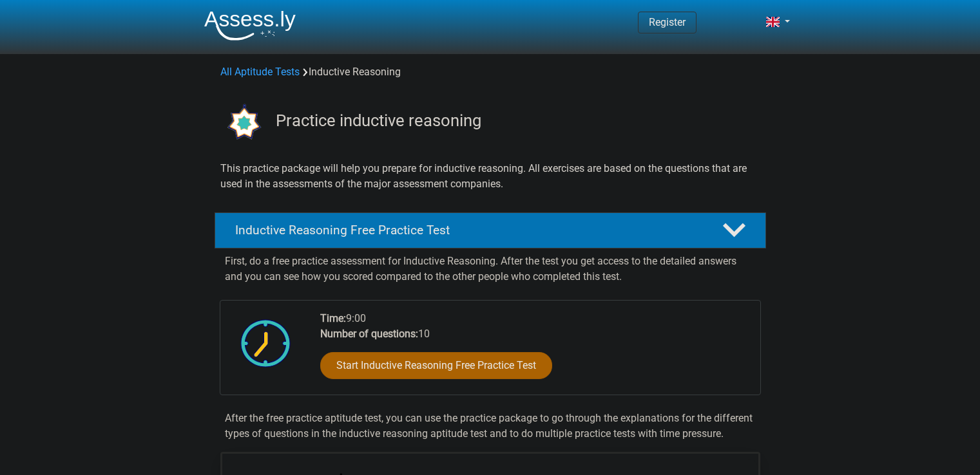 This screenshot has width=980, height=475. Describe the element at coordinates (490, 427) in the screenshot. I see `div: After the free practice aptitude test, you can use the practice package to go through the explana...` at that location.